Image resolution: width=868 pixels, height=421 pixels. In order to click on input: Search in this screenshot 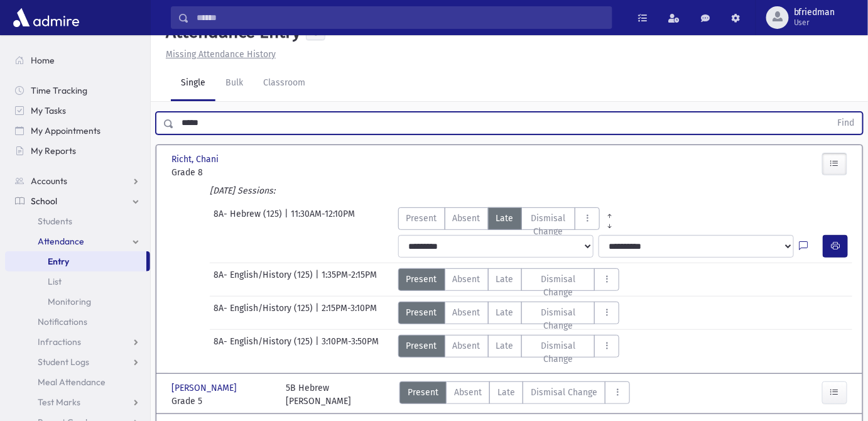, I will do `click(400, 17)`.